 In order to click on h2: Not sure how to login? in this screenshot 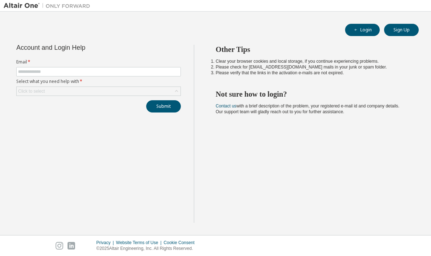, I will do `click(311, 94)`.